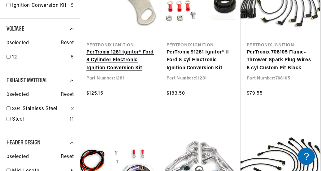 This screenshot has height=171, width=321. Describe the element at coordinates (120, 60) in the screenshot. I see `a: PerTronix 1281 Ignitor® Ford 8 Cylinder Electronic Ignition Conversion Kit` at that location.